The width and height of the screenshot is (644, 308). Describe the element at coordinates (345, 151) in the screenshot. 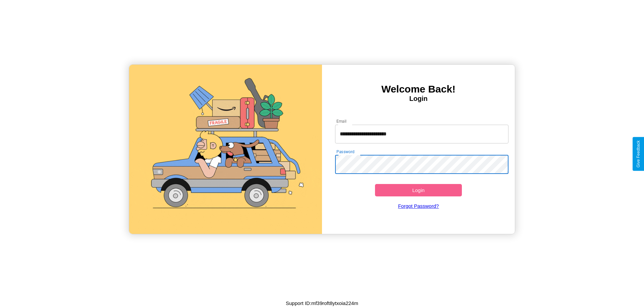

I see `label: Password` at that location.